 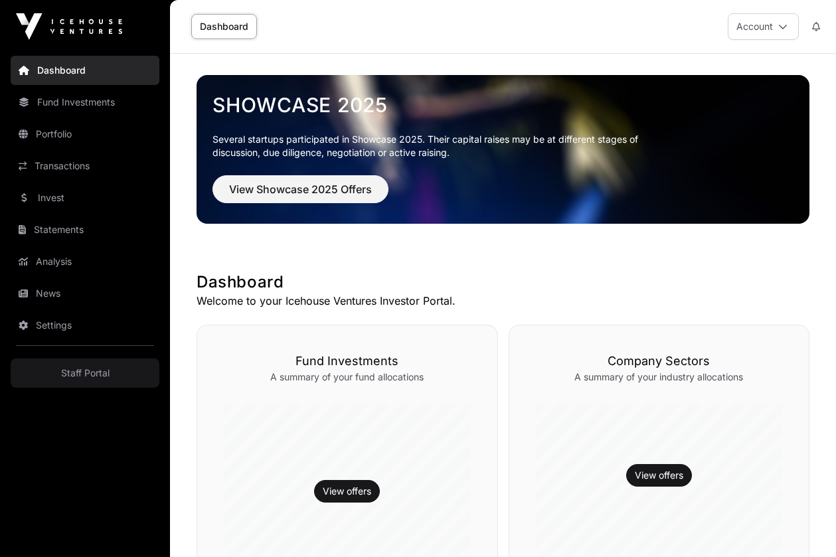 What do you see at coordinates (69, 27) in the screenshot?
I see `img: Icehouse Ventures Logo` at bounding box center [69, 27].